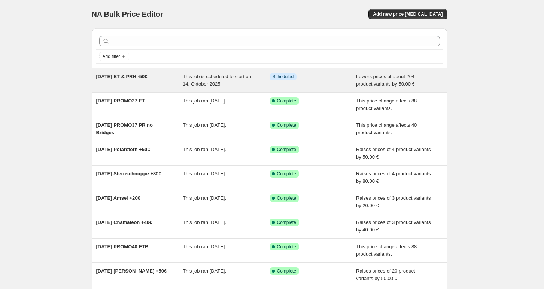 This screenshot has width=544, height=289. What do you see at coordinates (385, 80) in the screenshot?
I see `span: Lowers prices of about 204 product variants by 50.00 €` at bounding box center [385, 80].